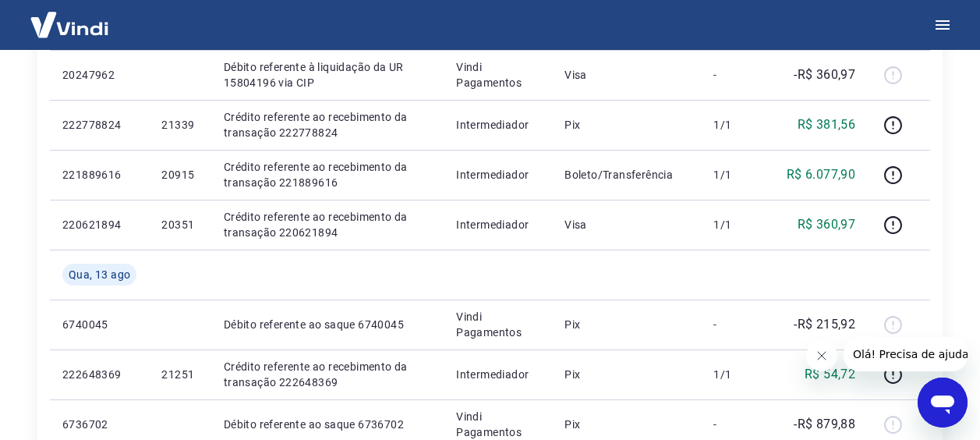 This screenshot has height=440, width=980. Describe the element at coordinates (99, 424) in the screenshot. I see `p: 6736702` at that location.